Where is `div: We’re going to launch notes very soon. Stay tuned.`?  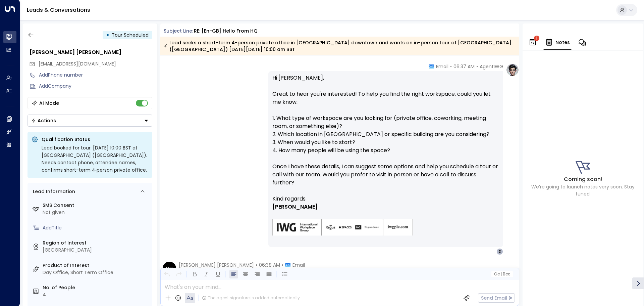
div: We’re going to launch notes very soon. Stay tuned. is located at coordinates (583, 190).